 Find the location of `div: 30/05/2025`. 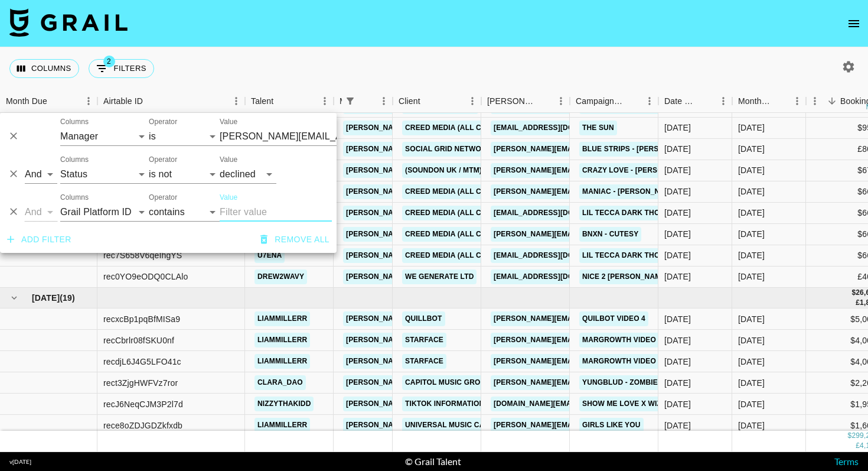

div: 30/05/2025 is located at coordinates (677, 255).